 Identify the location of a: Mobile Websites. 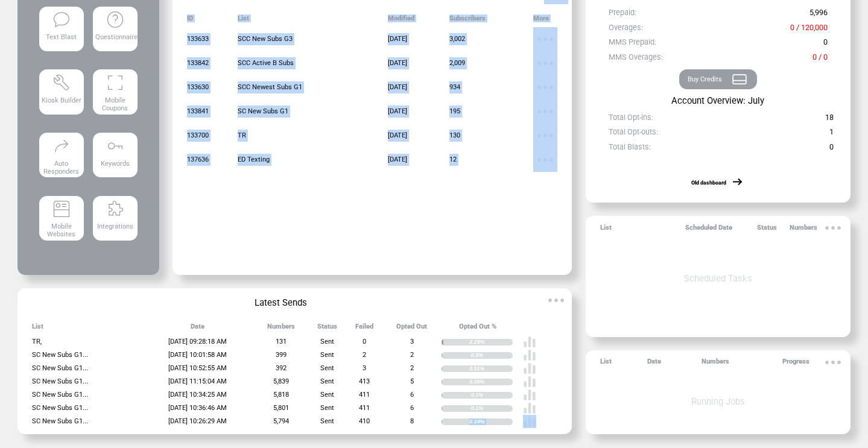
(61, 223).